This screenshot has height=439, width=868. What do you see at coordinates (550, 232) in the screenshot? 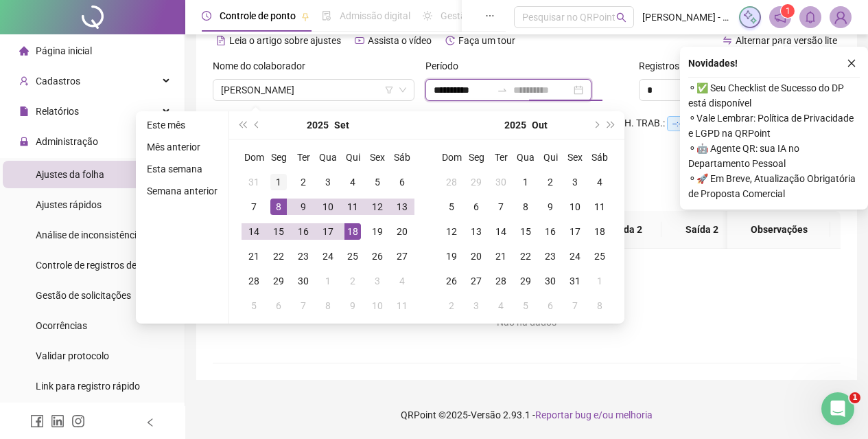
I see `div: 16` at bounding box center [550, 232].